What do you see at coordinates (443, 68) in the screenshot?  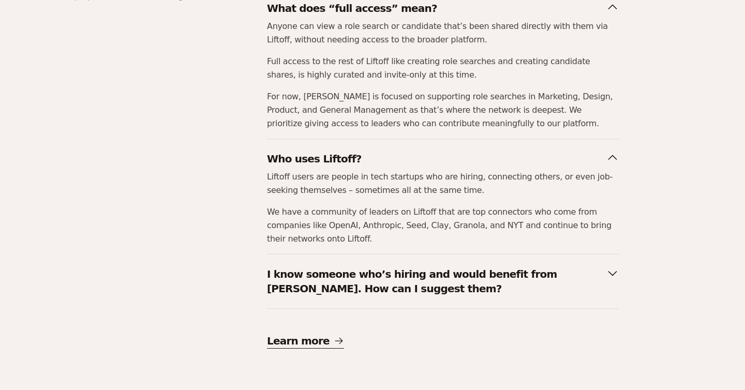 I see `p: Full access to the rest of Liftoff like creating role searches and creating candidate shares, is ...` at bounding box center [443, 68].